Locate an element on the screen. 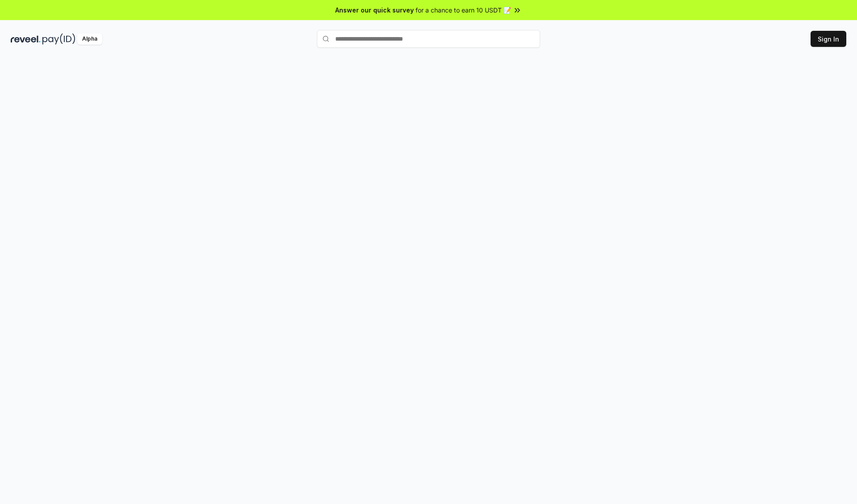  div: Alpha is located at coordinates (90, 38).